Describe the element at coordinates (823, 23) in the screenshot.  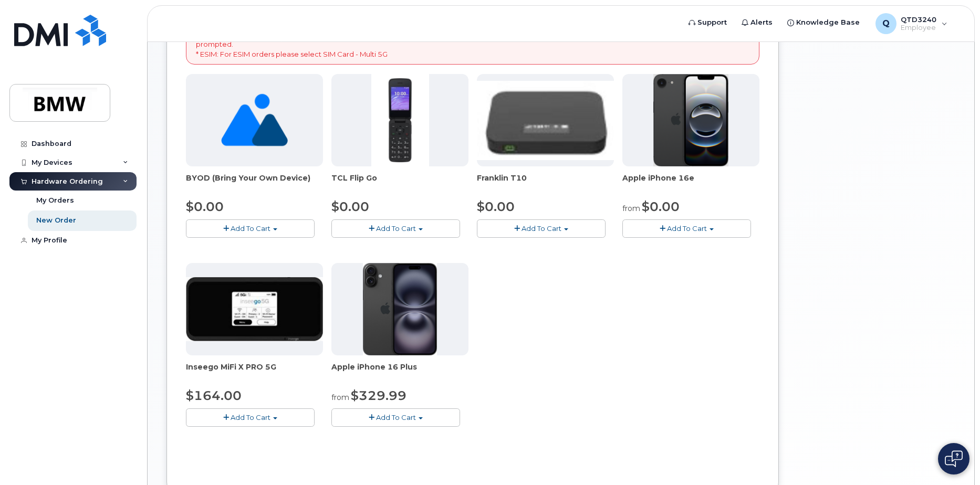
I see `a: Knowledge Base` at that location.